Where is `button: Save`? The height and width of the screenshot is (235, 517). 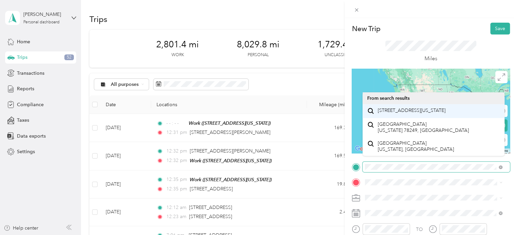
button: Save is located at coordinates (500, 28).